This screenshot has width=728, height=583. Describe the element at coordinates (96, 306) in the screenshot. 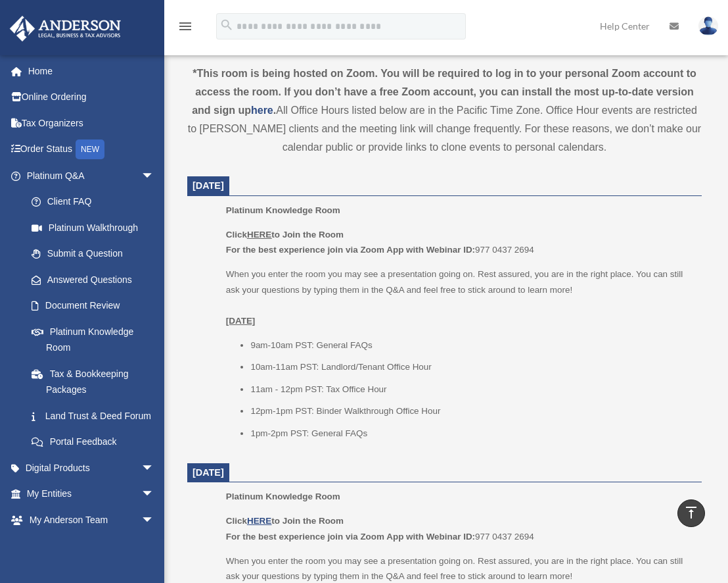

I see `a: Document Review` at that location.